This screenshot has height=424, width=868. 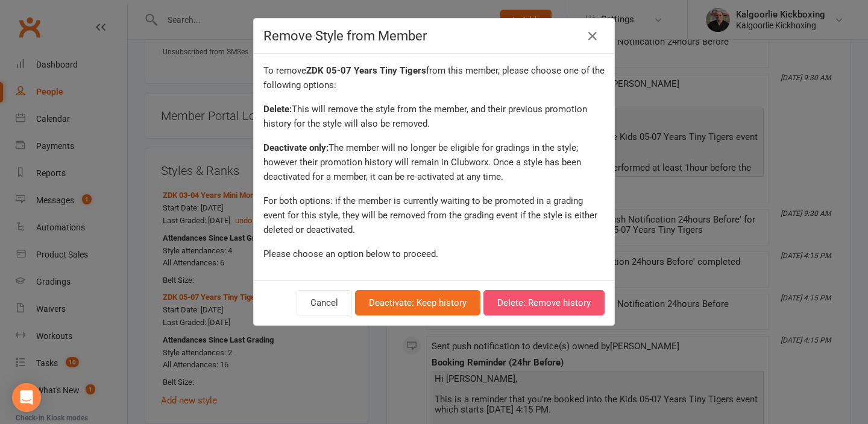 What do you see at coordinates (418, 303) in the screenshot?
I see `button: Deactivate: Keep history` at bounding box center [418, 303].